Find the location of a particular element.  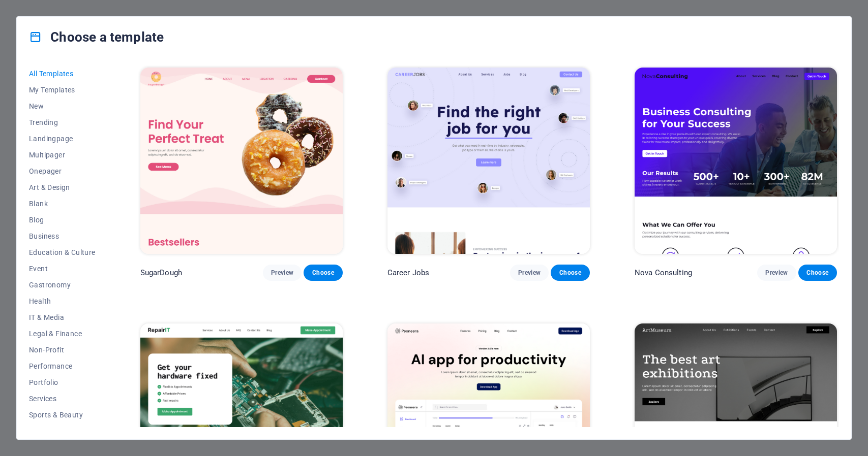

button: New is located at coordinates (62, 106).